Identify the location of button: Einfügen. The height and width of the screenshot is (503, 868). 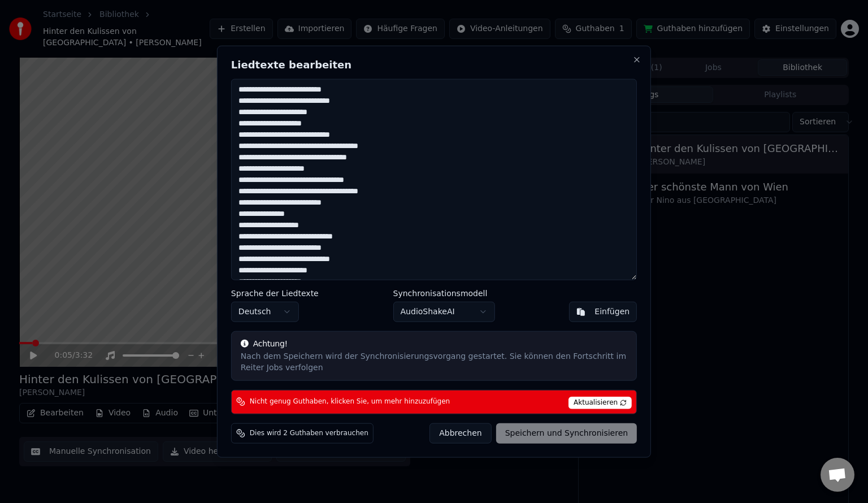
(603, 312).